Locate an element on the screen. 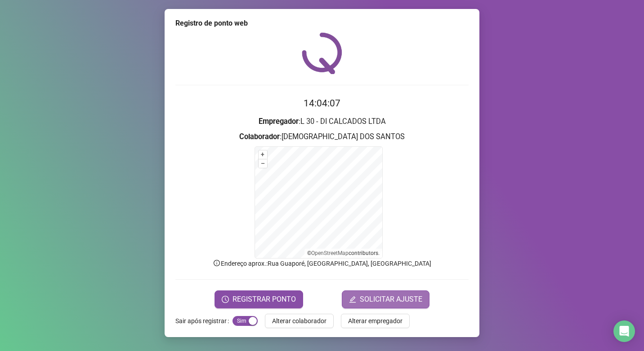  a: OpenStreetMap is located at coordinates (330, 253).